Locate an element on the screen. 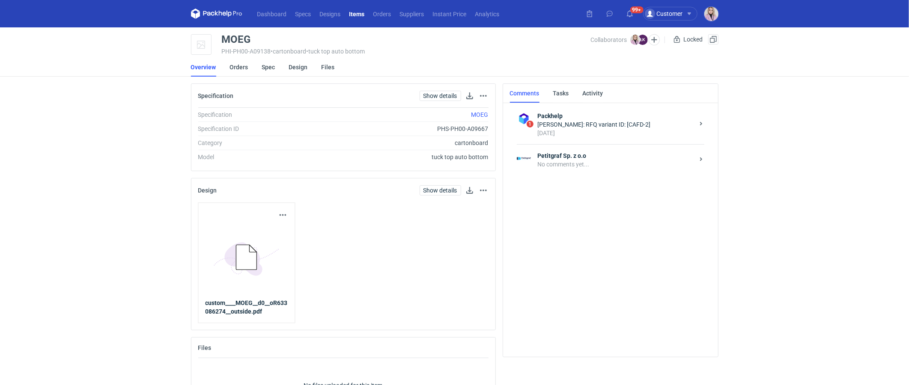 The width and height of the screenshot is (909, 385). h2: Specification is located at coordinates (216, 96).